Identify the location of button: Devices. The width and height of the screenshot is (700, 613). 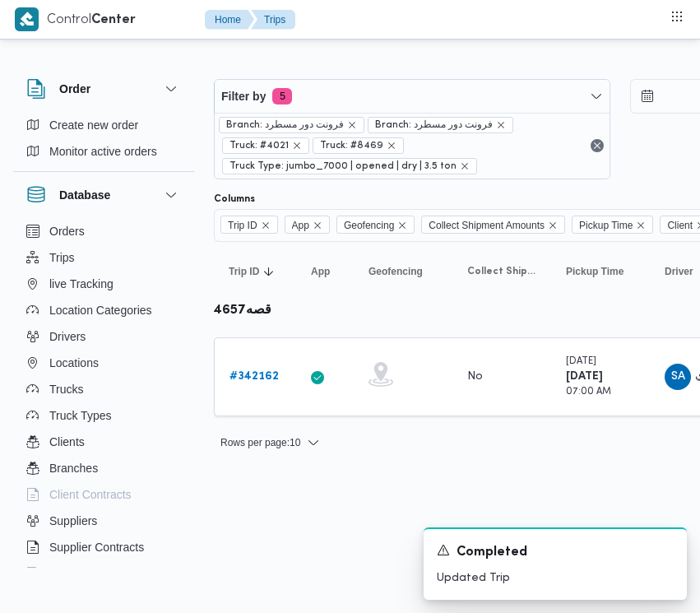
(103, 573).